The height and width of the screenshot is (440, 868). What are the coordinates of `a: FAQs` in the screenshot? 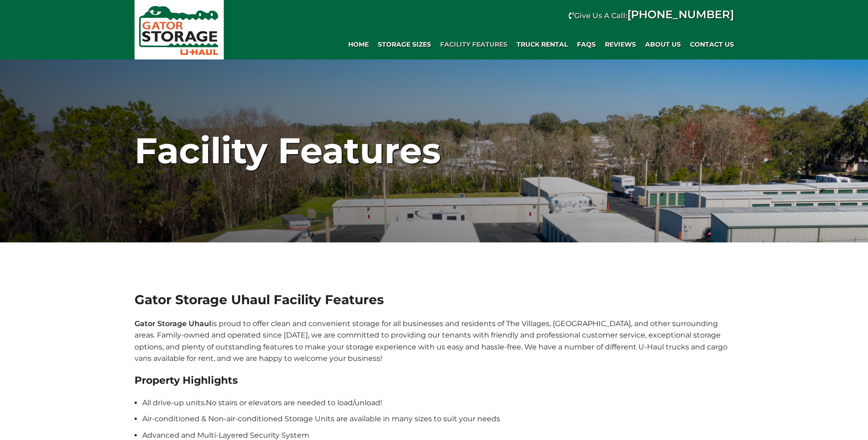 It's located at (586, 44).